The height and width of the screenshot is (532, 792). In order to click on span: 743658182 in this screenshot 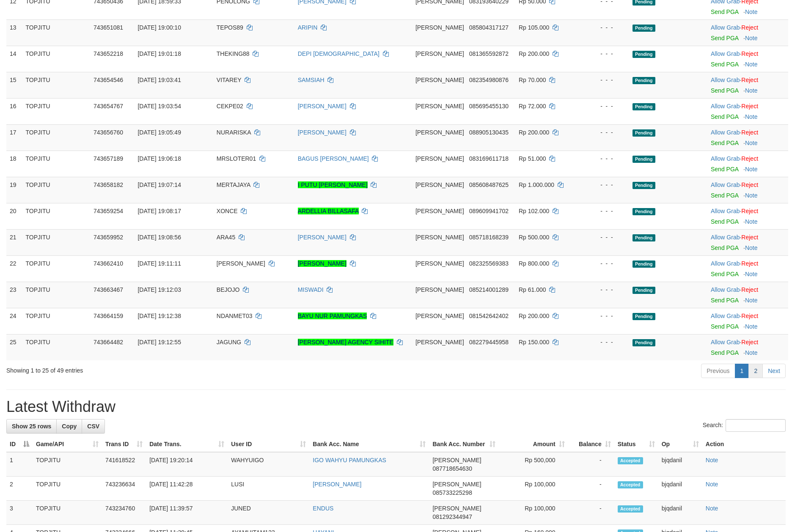, I will do `click(109, 185)`.